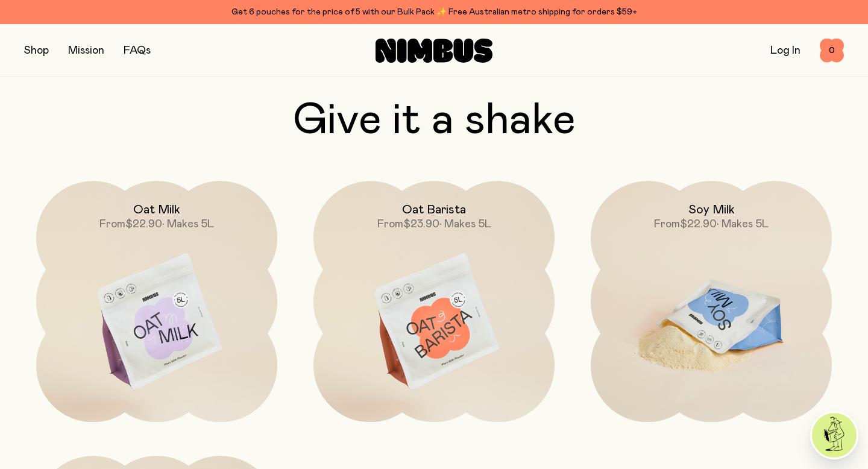 The height and width of the screenshot is (469, 868). What do you see at coordinates (834, 435) in the screenshot?
I see `img: agent` at bounding box center [834, 435].